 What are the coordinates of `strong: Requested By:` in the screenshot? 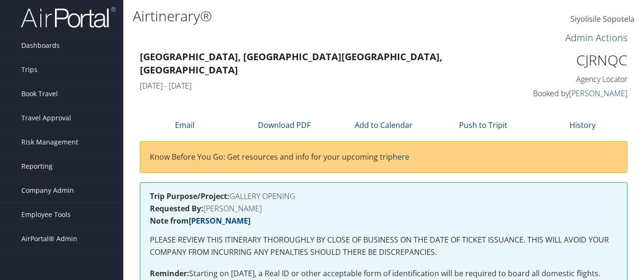 It's located at (176, 208).